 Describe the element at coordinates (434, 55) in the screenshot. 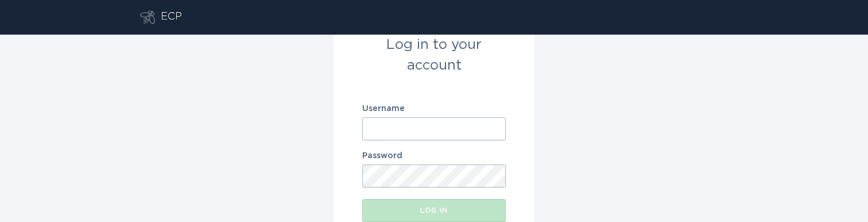

I see `div: Log in to your account` at that location.